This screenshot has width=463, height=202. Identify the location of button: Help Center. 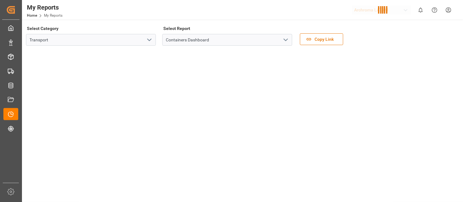
(434, 10).